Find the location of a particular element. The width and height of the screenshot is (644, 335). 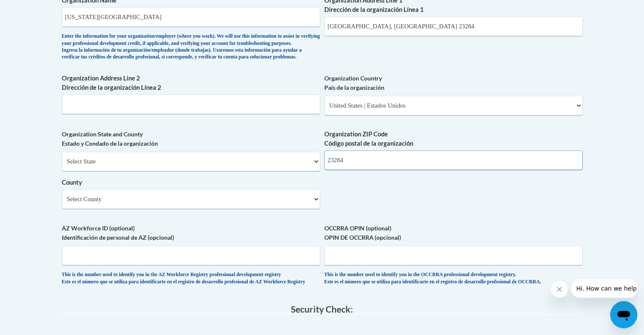

span: Hi. How can we help? is located at coordinates (37, 10).